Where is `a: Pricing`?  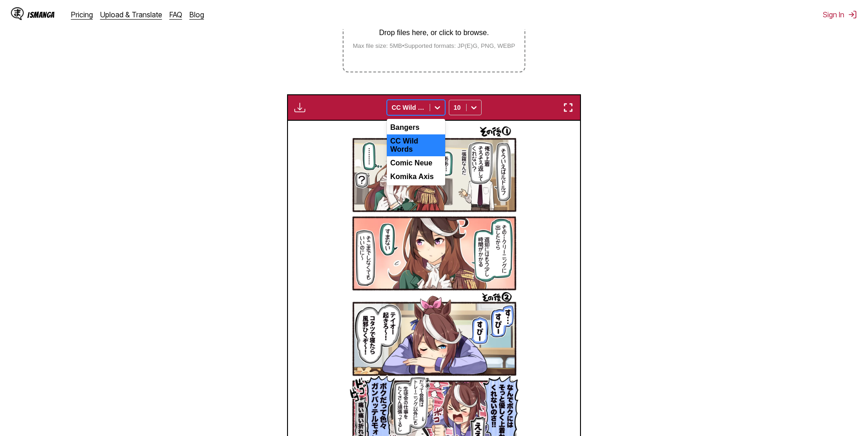
a: Pricing is located at coordinates (82, 14).